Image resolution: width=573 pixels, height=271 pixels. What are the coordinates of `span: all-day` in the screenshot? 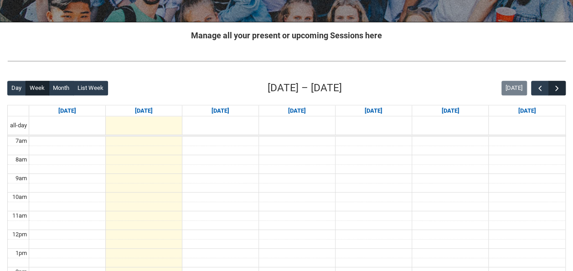 It's located at (18, 125).